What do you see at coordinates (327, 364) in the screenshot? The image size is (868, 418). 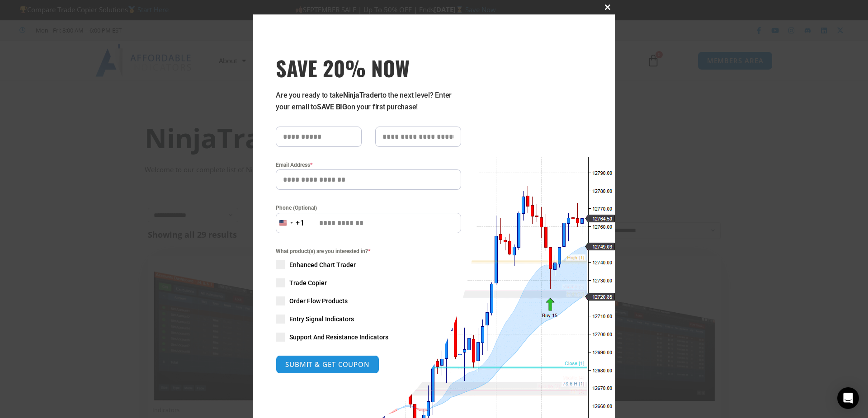 I see `button: SUBMIT & GET COUPON` at bounding box center [327, 364].